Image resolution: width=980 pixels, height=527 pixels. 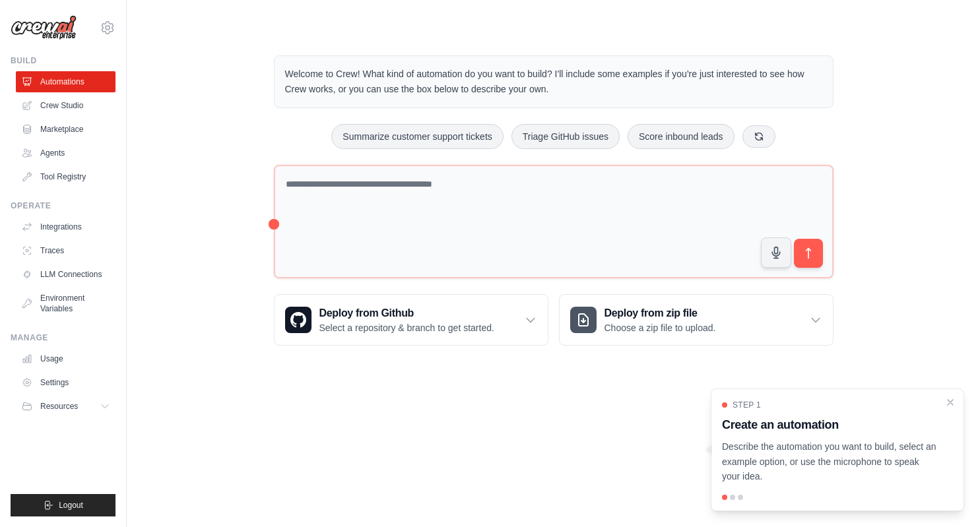 What do you see at coordinates (66, 304) in the screenshot?
I see `a: Environment Variables` at bounding box center [66, 304].